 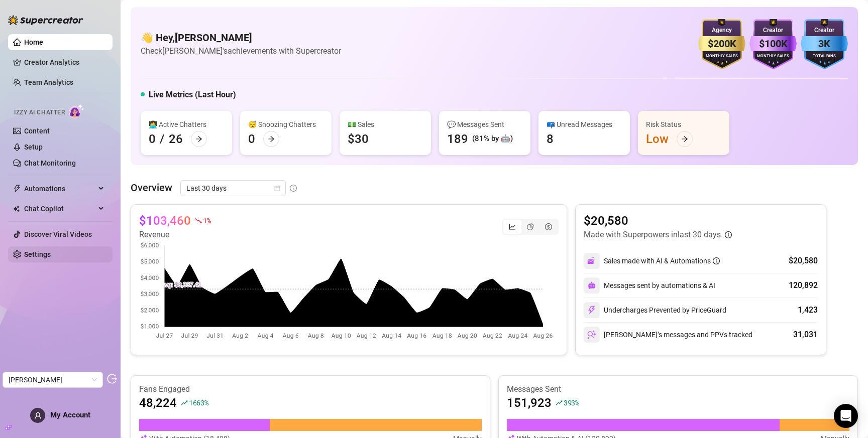 I want to click on div: $20,580, so click(x=803, y=261).